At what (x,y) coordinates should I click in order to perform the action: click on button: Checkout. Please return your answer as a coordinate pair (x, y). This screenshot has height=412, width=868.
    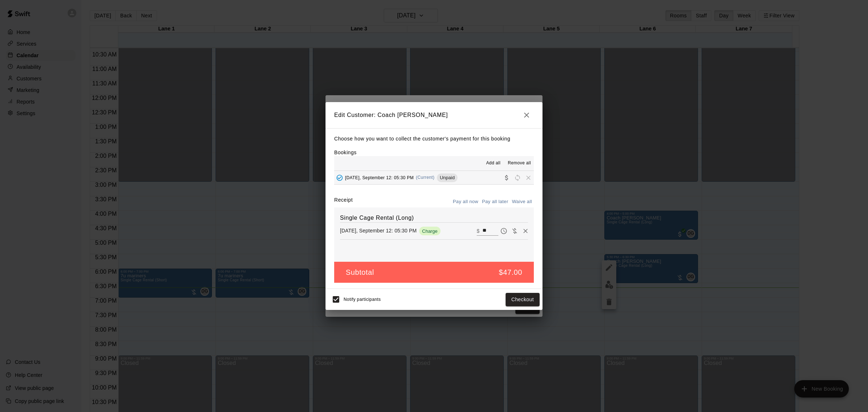
    Looking at the image, I should click on (523, 299).